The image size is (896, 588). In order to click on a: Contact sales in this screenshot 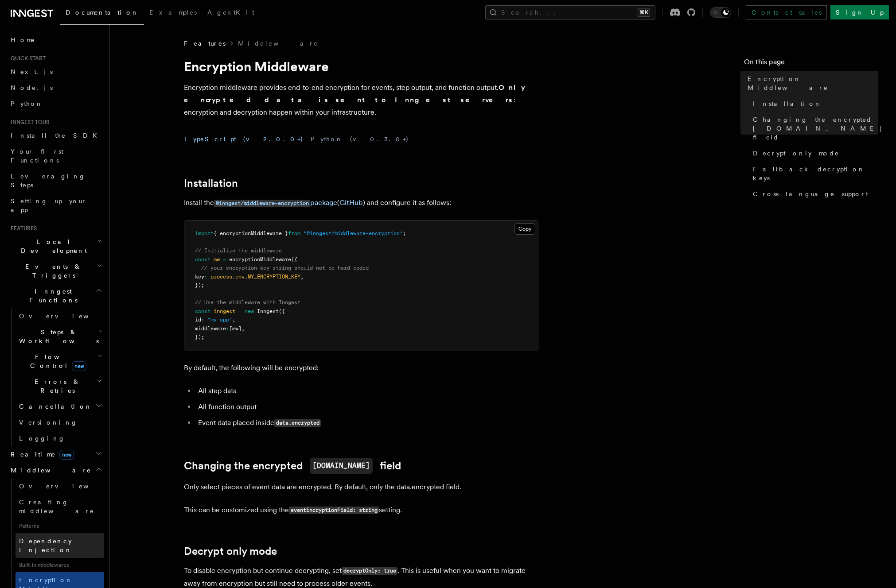, I will do `click(786, 13)`.